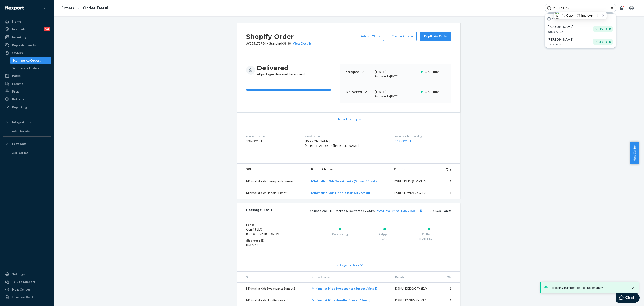 The image size is (644, 306). I want to click on ol: breadcrumbs, so click(86, 8).